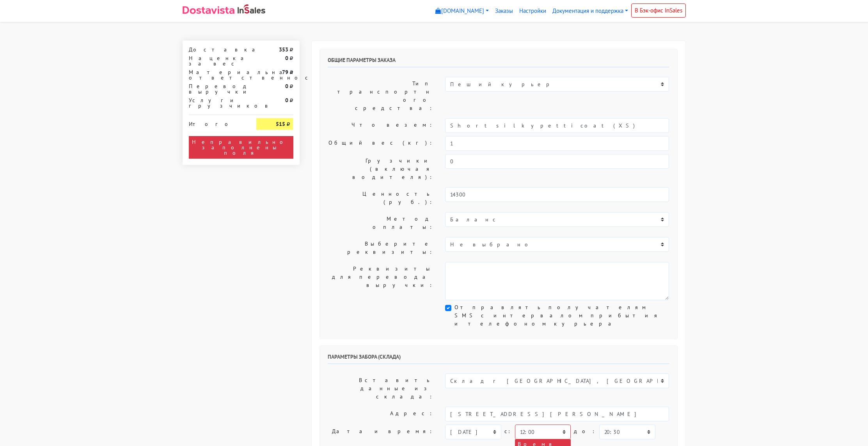 This screenshot has height=446, width=868. What do you see at coordinates (251, 9) in the screenshot?
I see `img: InSales` at bounding box center [251, 9].